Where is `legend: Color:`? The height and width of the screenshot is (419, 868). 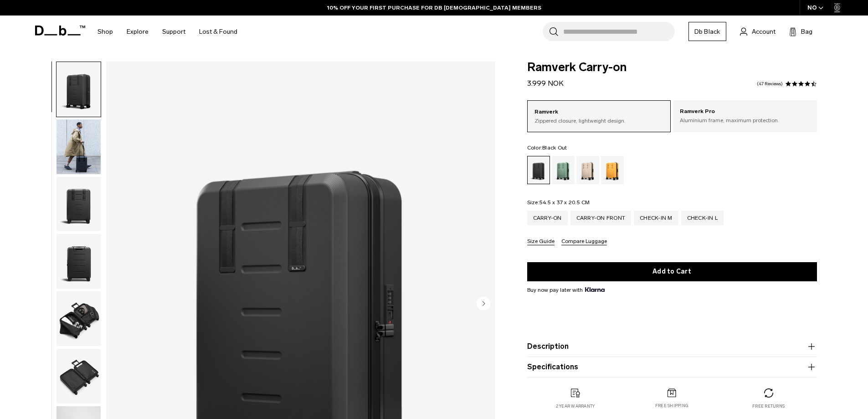 legend: Color: is located at coordinates (547, 148).